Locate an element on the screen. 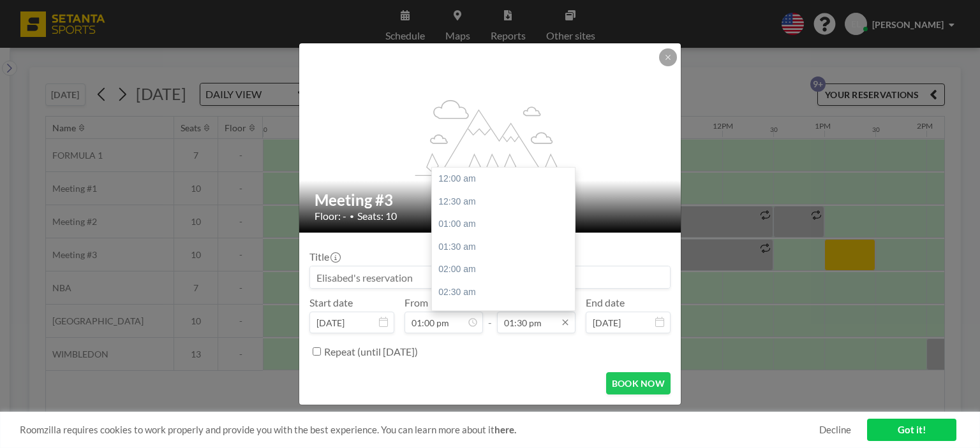 This screenshot has height=448, width=980. label: From is located at coordinates (416, 303).